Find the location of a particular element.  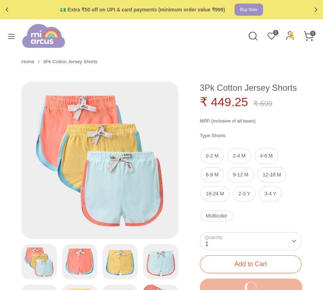

label: 3-4 Y is located at coordinates (270, 193).